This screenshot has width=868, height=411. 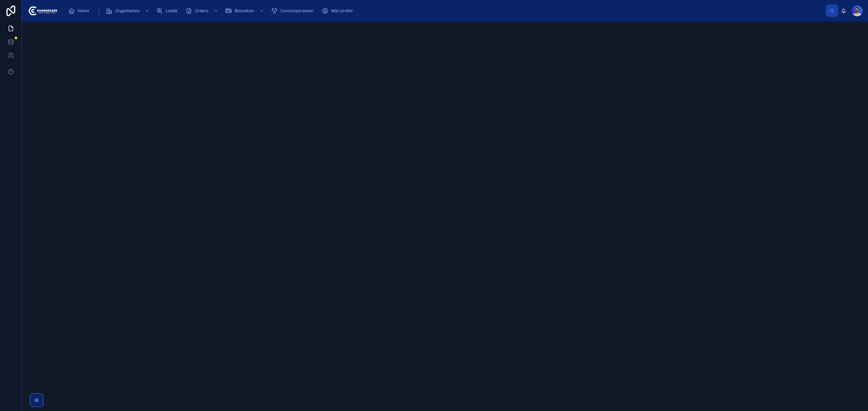 What do you see at coordinates (128, 11) in the screenshot?
I see `a: Organisaties` at bounding box center [128, 11].